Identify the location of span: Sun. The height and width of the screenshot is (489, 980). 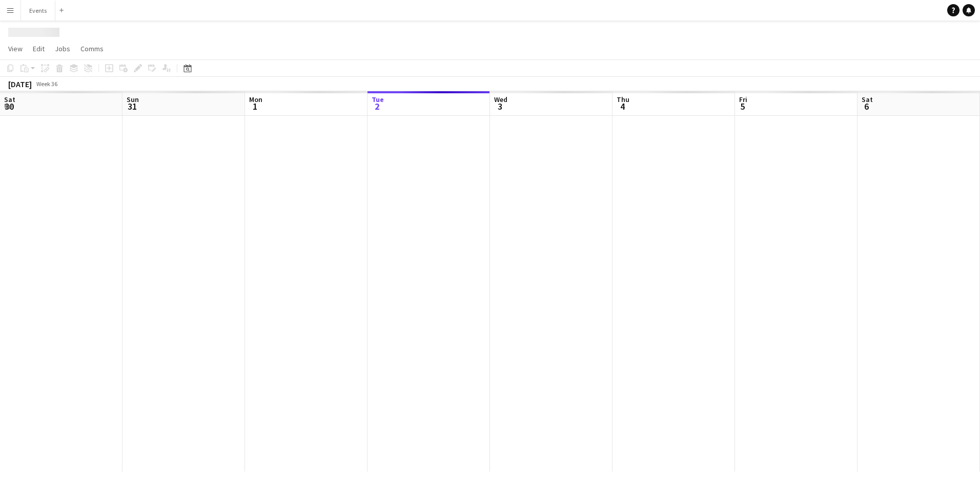
(133, 99).